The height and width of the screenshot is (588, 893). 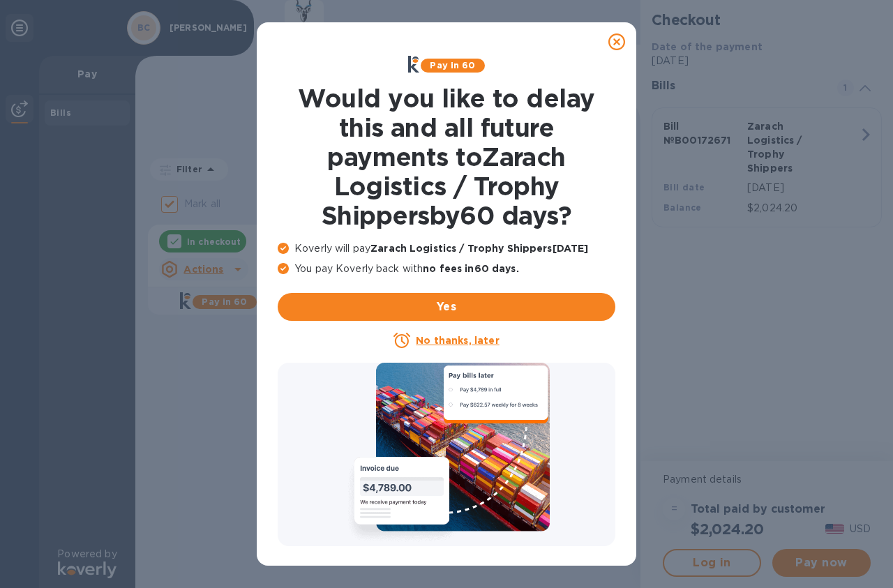 I want to click on p: Koverly will pay, so click(x=446, y=249).